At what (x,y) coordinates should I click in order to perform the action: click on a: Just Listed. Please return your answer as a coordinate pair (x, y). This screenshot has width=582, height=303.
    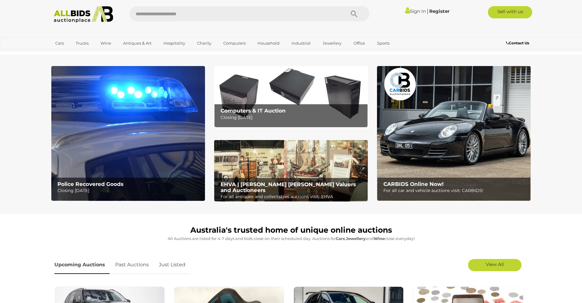
    Looking at the image, I should click on (172, 264).